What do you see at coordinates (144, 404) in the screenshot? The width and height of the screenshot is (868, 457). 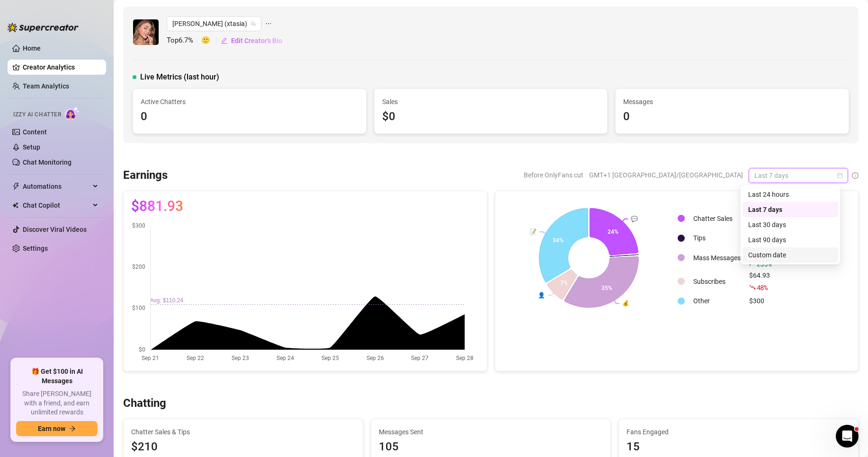 I see `h3: Chatting` at bounding box center [144, 404].